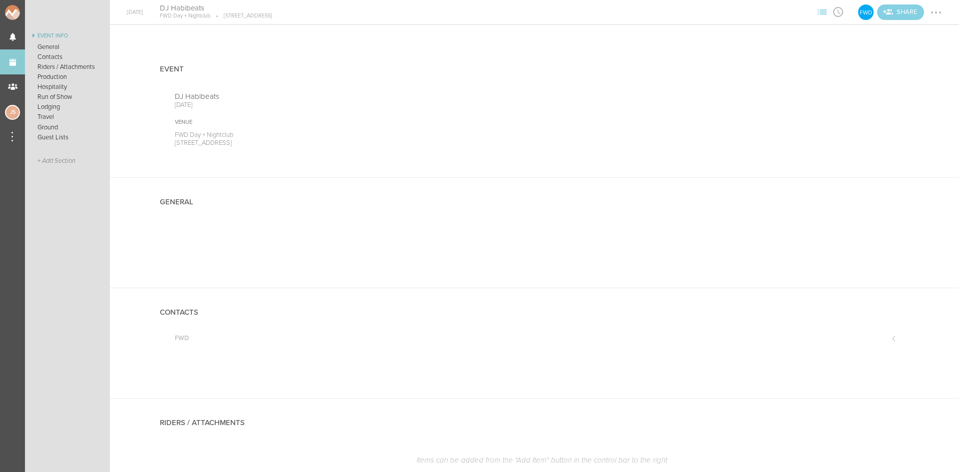 The image size is (959, 472). I want to click on a: Production, so click(67, 77).